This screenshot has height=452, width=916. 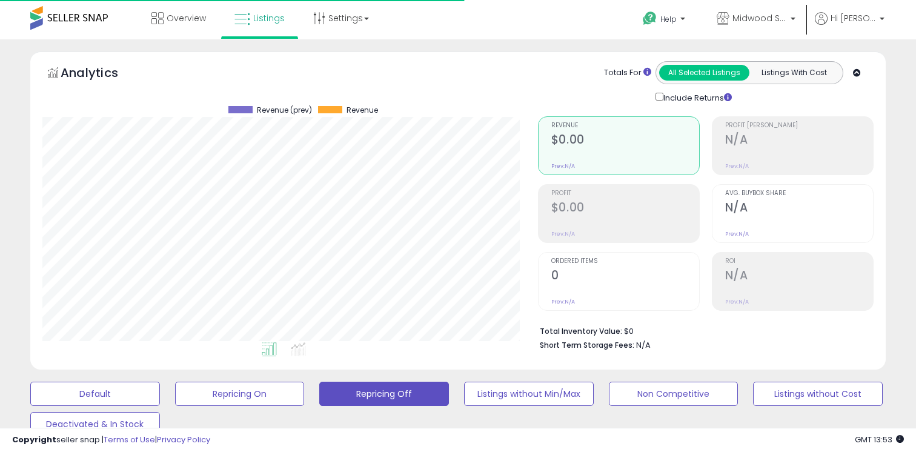 I want to click on button: Deactivated & In Stock, so click(x=95, y=424).